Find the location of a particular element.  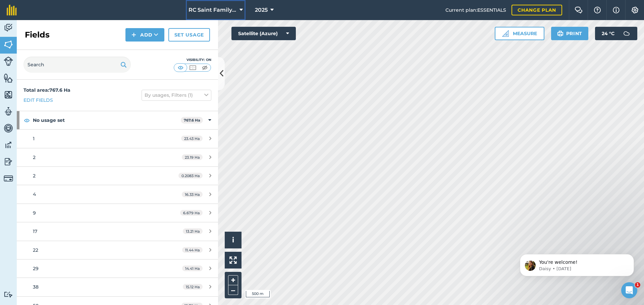

a: 2914.41 Ha is located at coordinates (117, 268).